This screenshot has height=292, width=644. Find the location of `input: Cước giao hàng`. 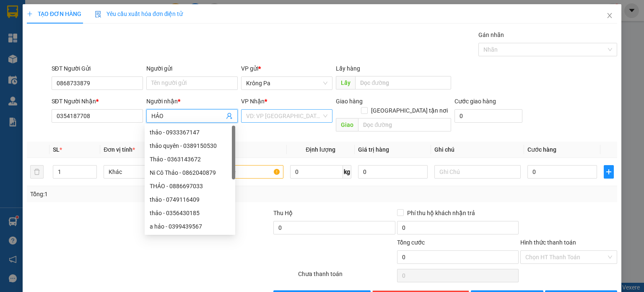

input: Cước giao hàng is located at coordinates (489, 116).